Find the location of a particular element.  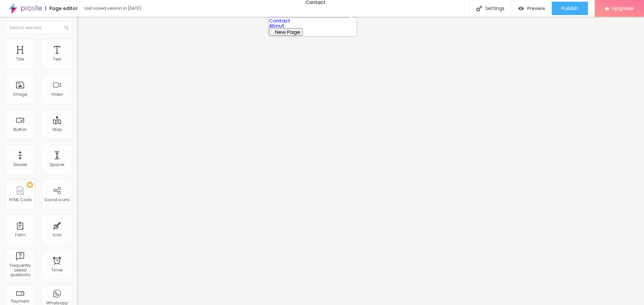

div: Button is located at coordinates (20, 130).